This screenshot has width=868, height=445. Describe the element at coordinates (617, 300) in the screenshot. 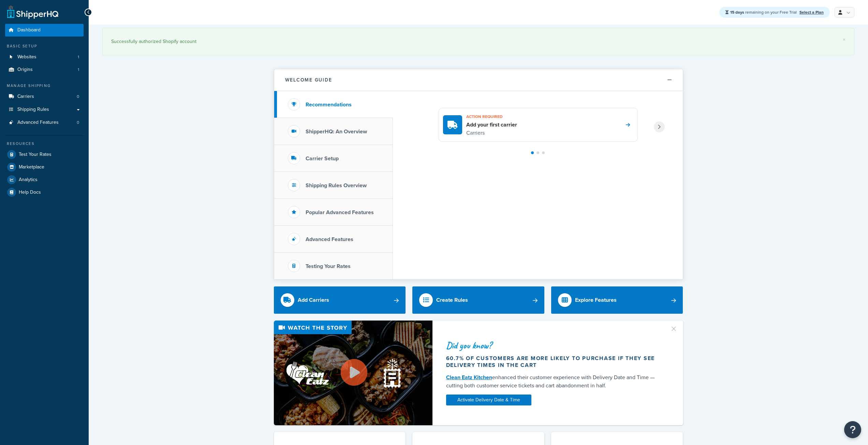

I see `a: Explore Features` at that location.